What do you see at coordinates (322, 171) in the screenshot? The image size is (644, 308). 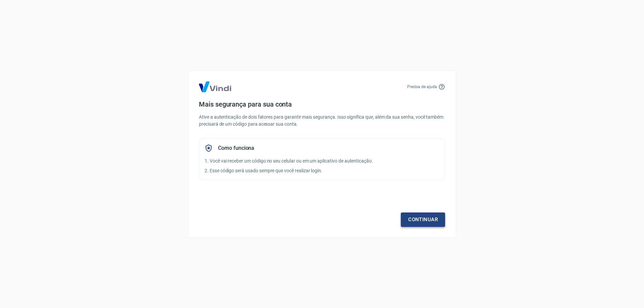 I see `p: 2. Esse código será usado sempre que você realizar login.` at bounding box center [322, 171].